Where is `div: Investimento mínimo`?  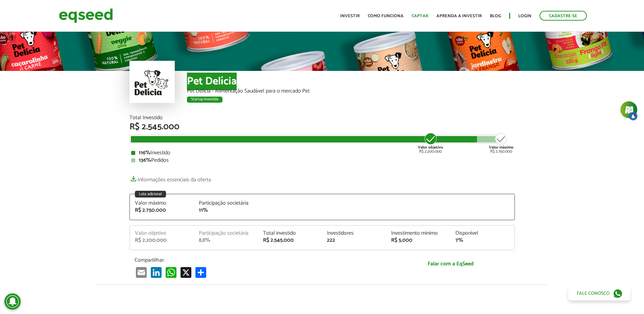 div: Investimento mínimo is located at coordinates (418, 234).